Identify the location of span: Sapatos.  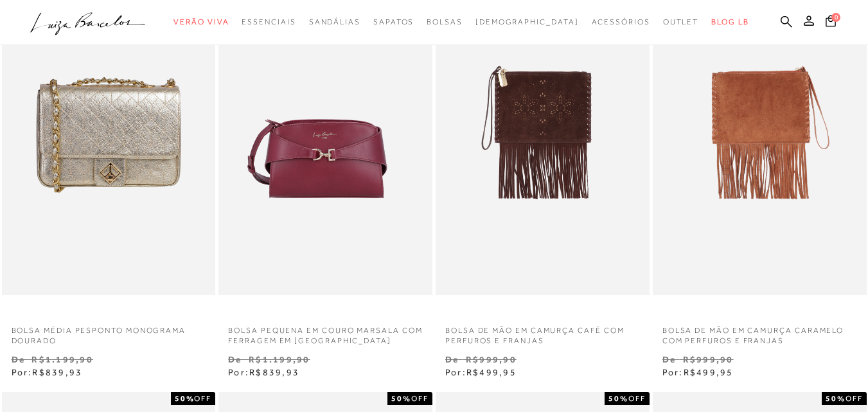
(393, 22).